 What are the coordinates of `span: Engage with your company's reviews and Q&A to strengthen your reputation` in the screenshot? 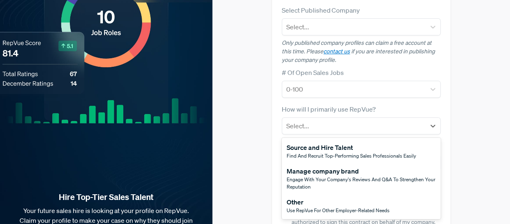 It's located at (361, 183).